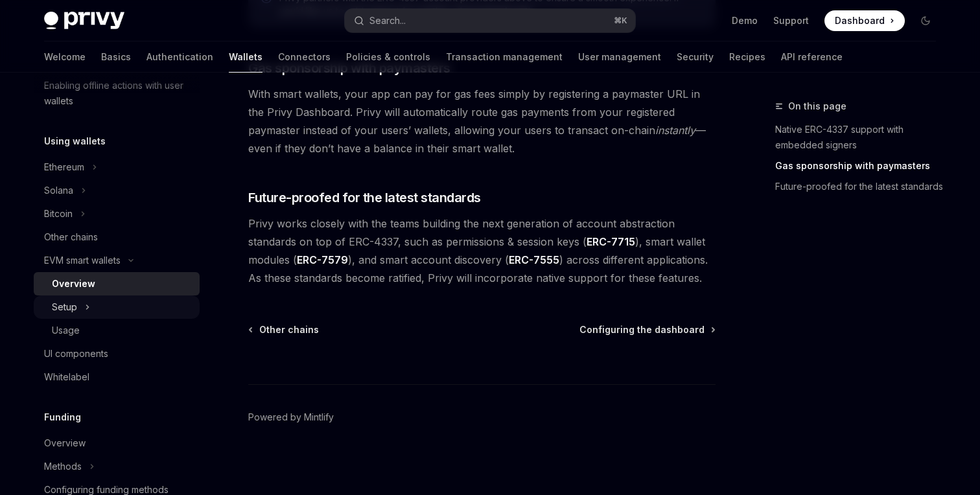 This screenshot has height=495, width=980. What do you see at coordinates (620, 21) in the screenshot?
I see `span: ⌘ K` at bounding box center [620, 21].